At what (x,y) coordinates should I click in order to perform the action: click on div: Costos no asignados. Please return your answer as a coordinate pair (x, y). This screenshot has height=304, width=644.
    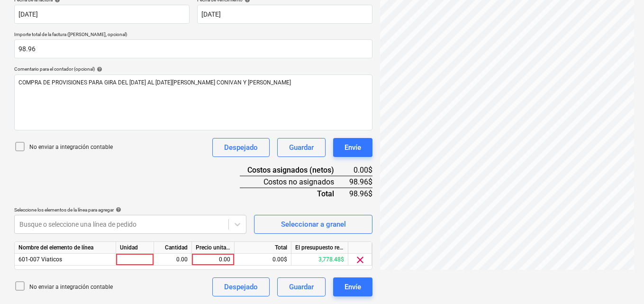
    Looking at the image, I should click on (294, 182).